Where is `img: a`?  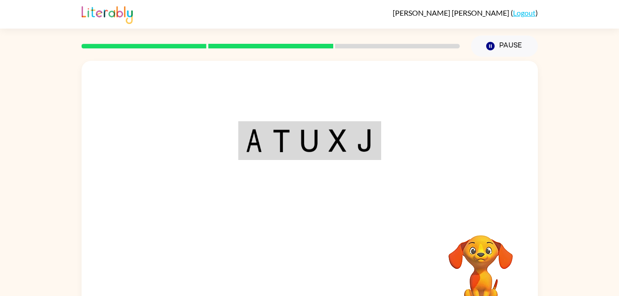 img: a is located at coordinates (254, 141).